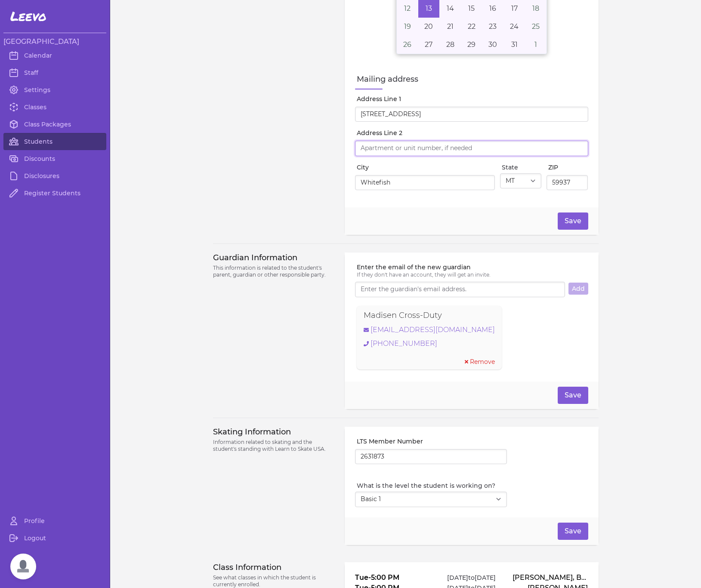 Image resolution: width=701 pixels, height=588 pixels. Describe the element at coordinates (472, 114) in the screenshot. I see `input: Start typing your address...` at that location.